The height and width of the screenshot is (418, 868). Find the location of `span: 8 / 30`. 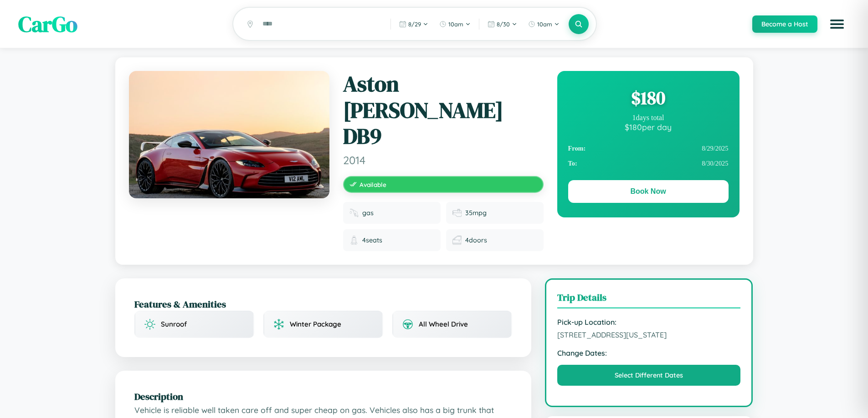

span: 8 / 30 is located at coordinates (503, 24).